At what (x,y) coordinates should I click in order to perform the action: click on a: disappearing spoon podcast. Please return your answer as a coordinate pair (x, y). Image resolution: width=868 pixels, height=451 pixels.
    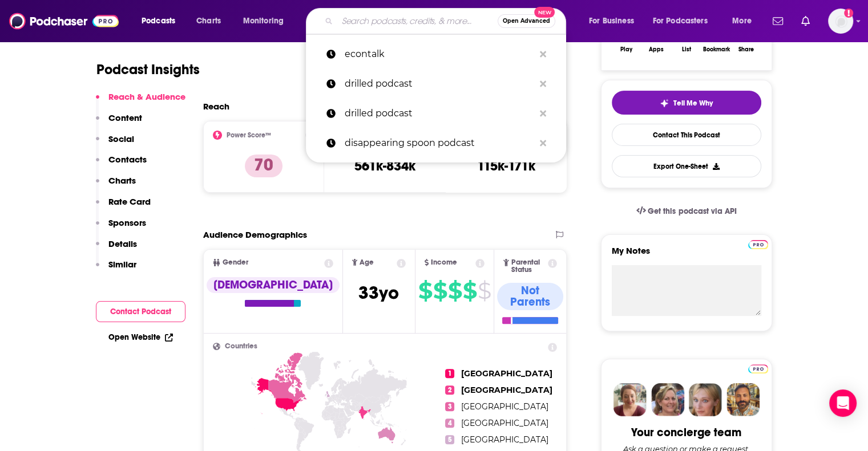
    Looking at the image, I should click on (436, 143).